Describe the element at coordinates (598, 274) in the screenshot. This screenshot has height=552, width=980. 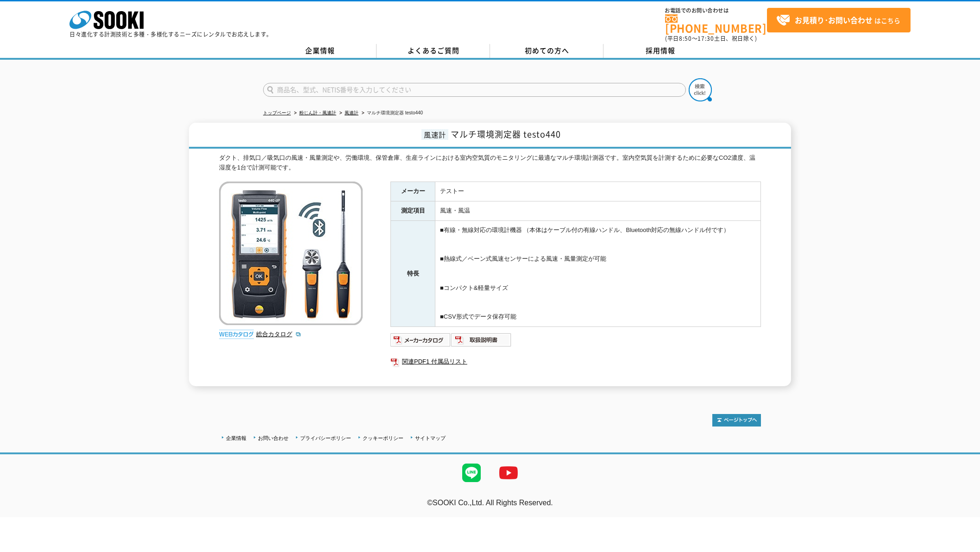
I see `td: ■有線・無線対応の環境計機器 （本体はケーブル付の有線ハンドル、Bluetooth対応の無線ハンドル付です） ■熱線式／ベーン式風速センサーによる風速・風量測定が可能 ■コンパクト&軽量サイズ ...` at that location.